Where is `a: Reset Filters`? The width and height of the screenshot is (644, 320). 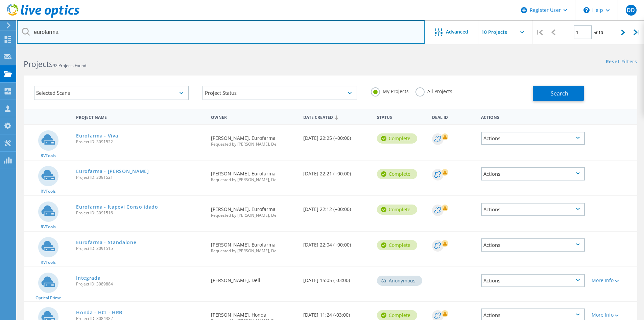 a: Reset Filters is located at coordinates (621, 62).